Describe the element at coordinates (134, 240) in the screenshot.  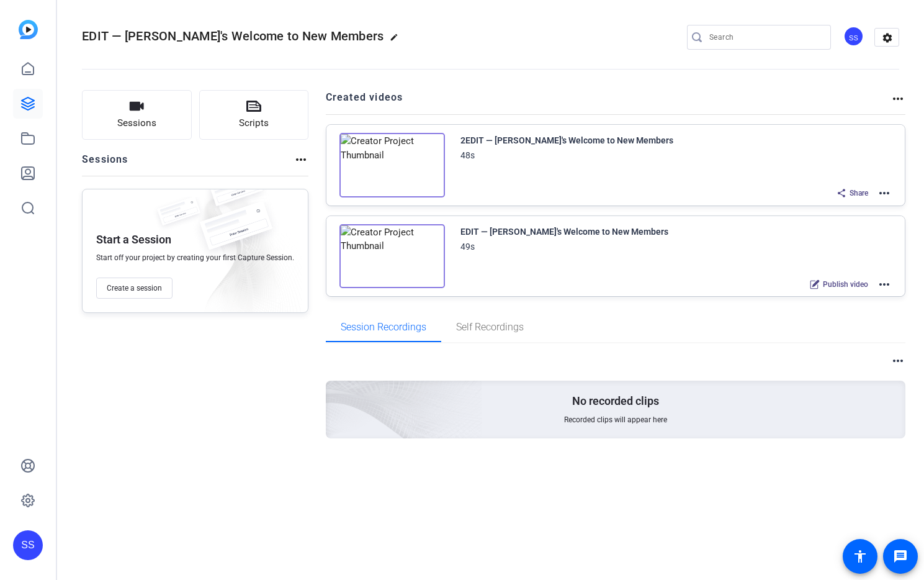
I see `p: Start a Session` at that location.